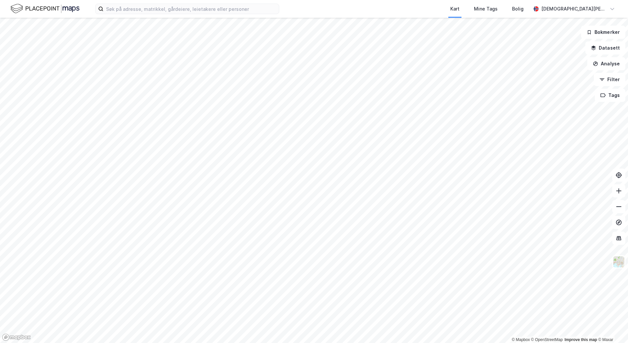 This screenshot has height=343, width=628. I want to click on div: Mine Tags, so click(486, 9).